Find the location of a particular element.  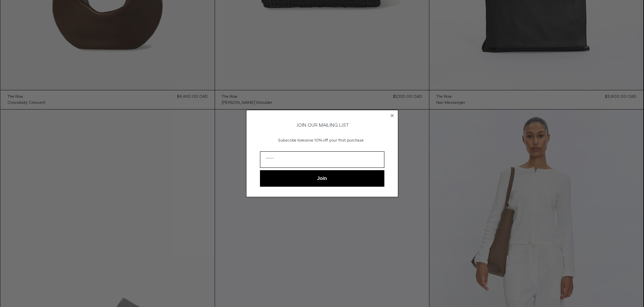

input: Email is located at coordinates (322, 159).